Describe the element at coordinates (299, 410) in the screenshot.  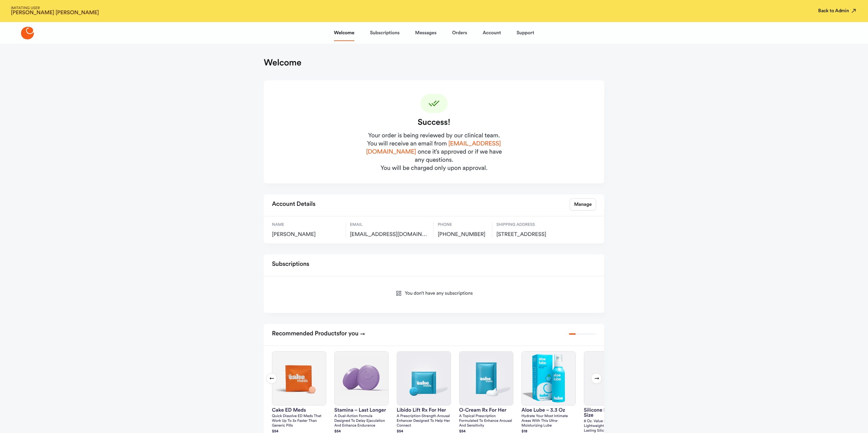
I see `h3: Cake ED Meds` at that location.